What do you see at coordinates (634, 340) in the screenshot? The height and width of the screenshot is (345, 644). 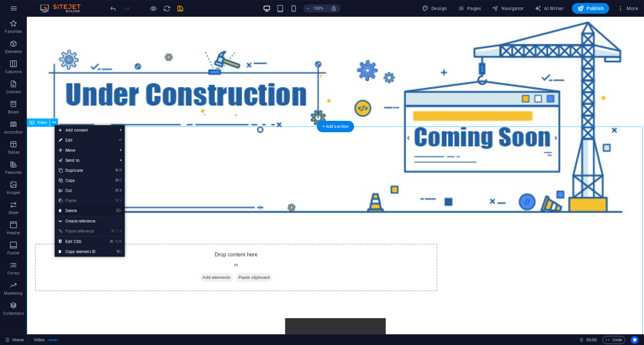 I see `button: Usercentrics` at bounding box center [634, 340].